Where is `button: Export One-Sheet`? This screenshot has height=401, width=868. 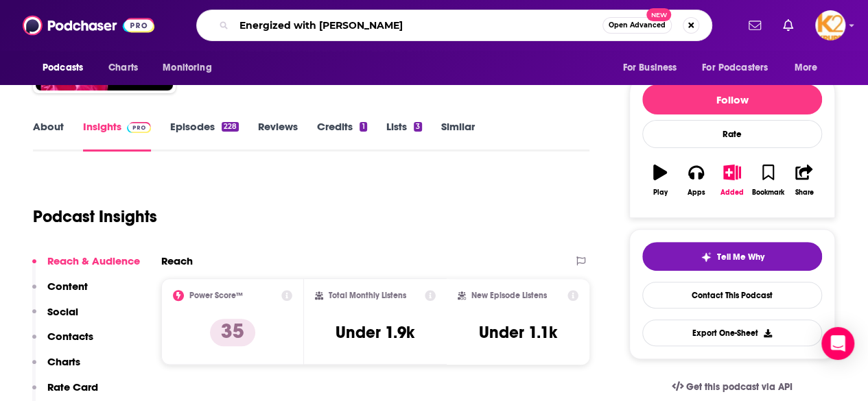 button: Export One-Sheet is located at coordinates (732, 332).